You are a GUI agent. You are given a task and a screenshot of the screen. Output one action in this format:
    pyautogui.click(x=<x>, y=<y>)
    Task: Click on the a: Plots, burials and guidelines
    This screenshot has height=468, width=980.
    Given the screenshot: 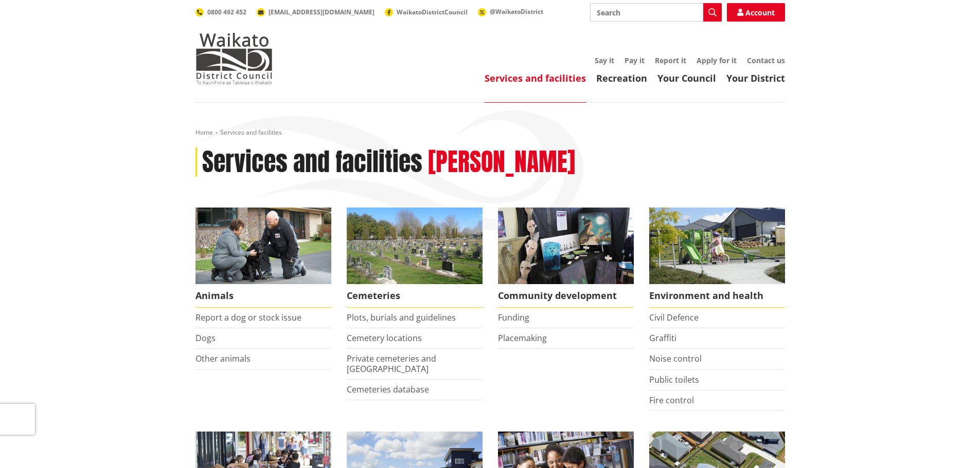 What is the action you would take?
    pyautogui.click(x=401, y=318)
    